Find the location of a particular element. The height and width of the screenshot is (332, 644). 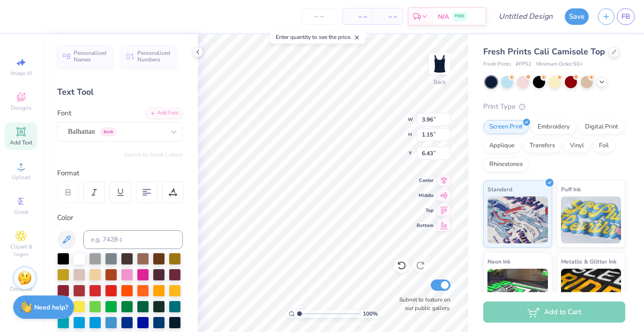

span: Fresh Prints is located at coordinates (497, 64).